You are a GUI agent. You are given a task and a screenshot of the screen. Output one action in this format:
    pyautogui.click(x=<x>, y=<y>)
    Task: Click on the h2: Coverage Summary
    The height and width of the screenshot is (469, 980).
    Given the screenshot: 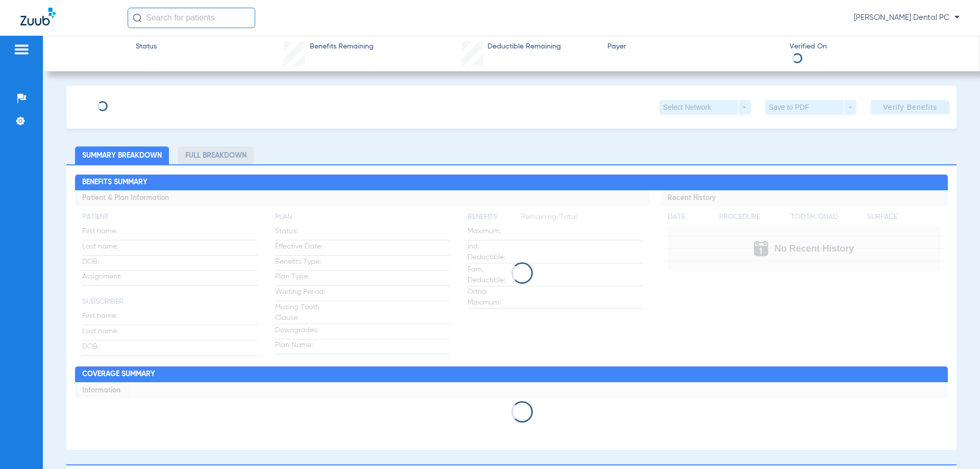 What is the action you would take?
    pyautogui.click(x=511, y=375)
    